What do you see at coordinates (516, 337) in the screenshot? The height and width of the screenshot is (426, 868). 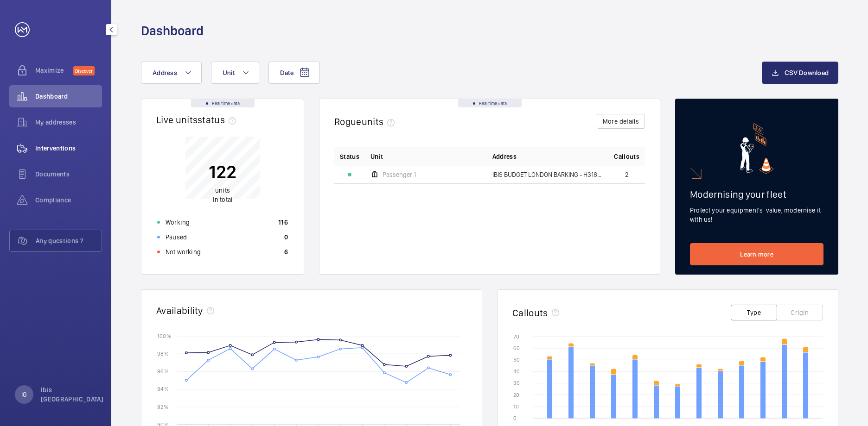 I see `text: 70` at bounding box center [516, 337].